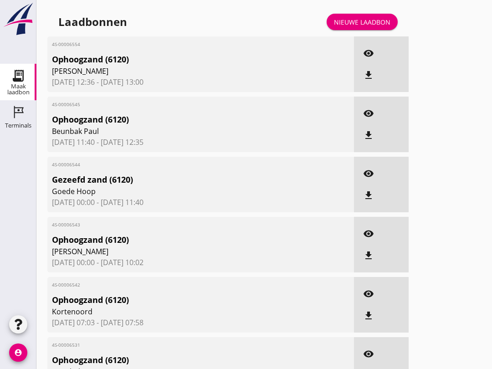  Describe the element at coordinates (362, 22) in the screenshot. I see `a: Nieuwe laadbon` at that location.